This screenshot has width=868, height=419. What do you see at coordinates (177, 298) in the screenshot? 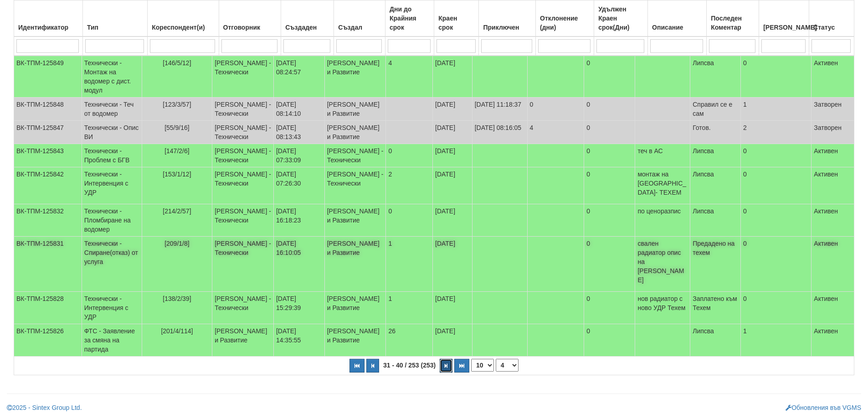
I see `span: [138/2/39]` at bounding box center [177, 298].